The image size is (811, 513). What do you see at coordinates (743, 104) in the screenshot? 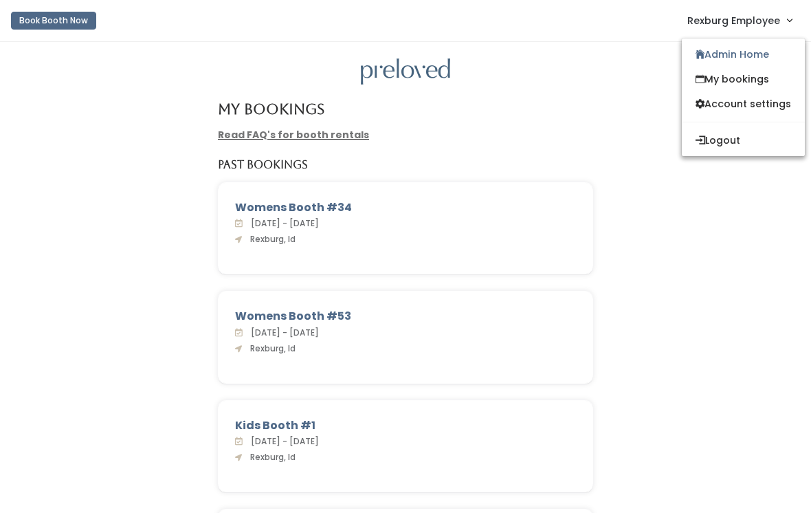
I see `a: Account settings` at bounding box center [743, 104].